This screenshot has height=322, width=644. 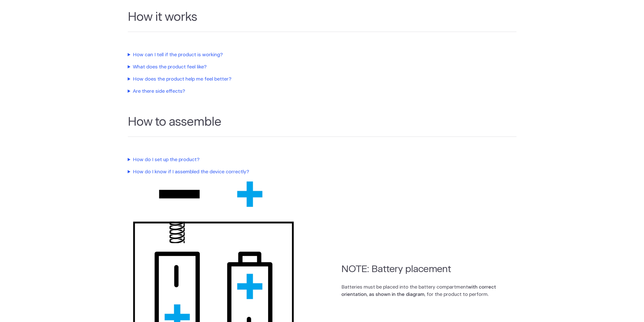 I want to click on summary: What does the product feel like?, so click(x=243, y=67).